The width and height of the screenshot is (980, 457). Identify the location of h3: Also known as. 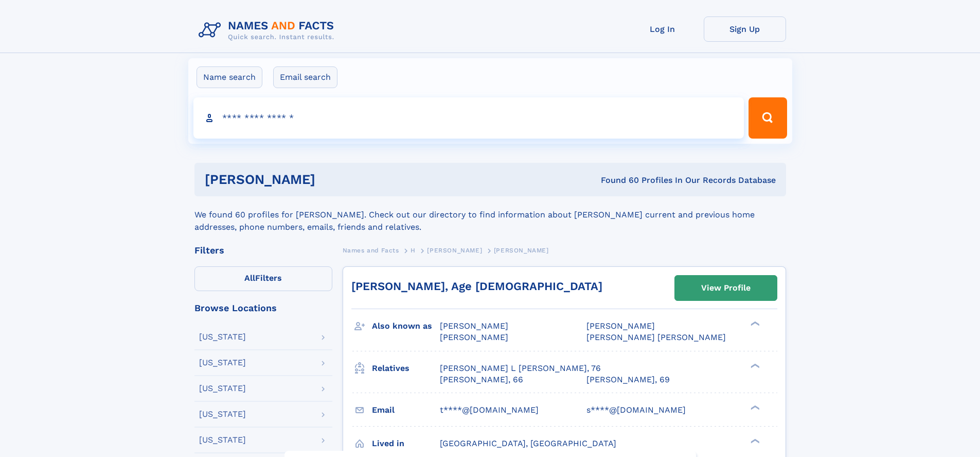
(406, 326).